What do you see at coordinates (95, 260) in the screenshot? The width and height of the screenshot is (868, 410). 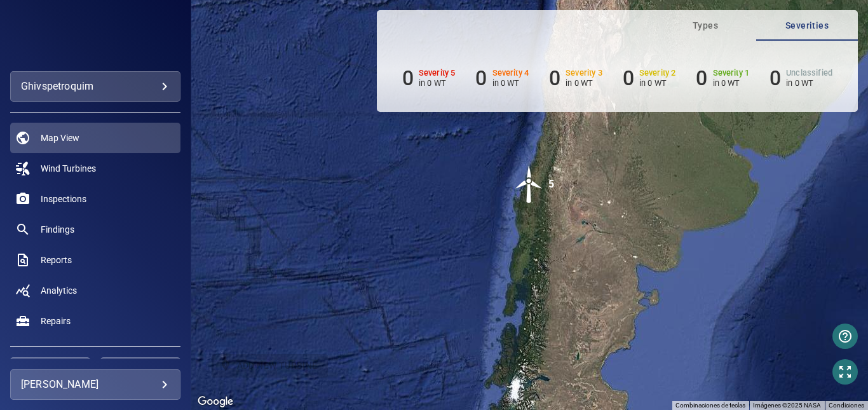 I see `a: reports noActive` at bounding box center [95, 260].